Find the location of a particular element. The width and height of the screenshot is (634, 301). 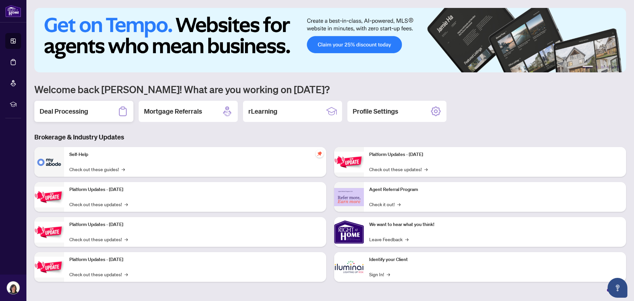

button: 1 is located at coordinates (588, 67).